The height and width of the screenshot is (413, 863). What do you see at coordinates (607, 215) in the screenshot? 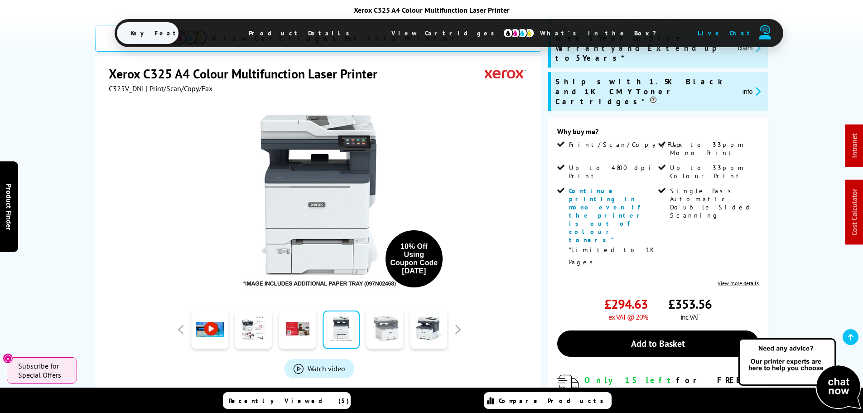
I see `span: Continue printing in mono even if the printer is out of colour toners*` at bounding box center [607, 215].